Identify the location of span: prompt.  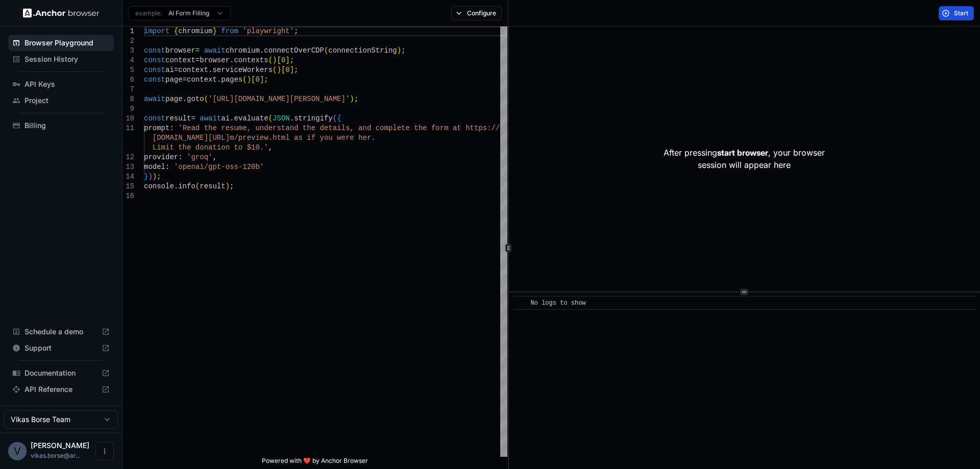
(157, 128).